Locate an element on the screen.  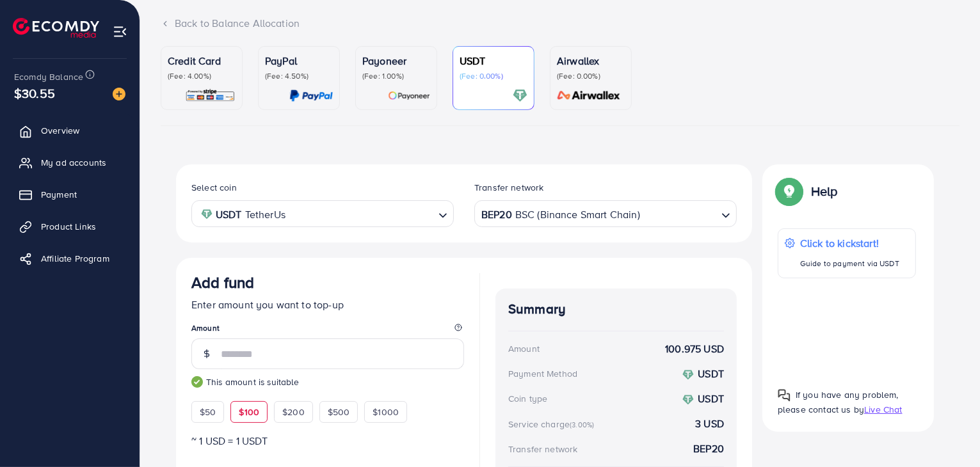
div: Amount is located at coordinates (524, 349).